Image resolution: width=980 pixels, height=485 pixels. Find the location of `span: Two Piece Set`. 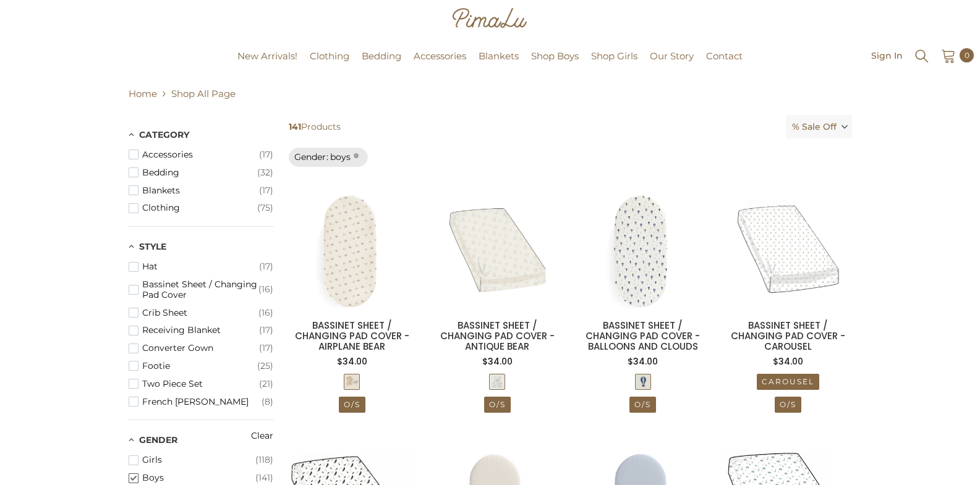

span: Two Piece Set is located at coordinates (200, 384).